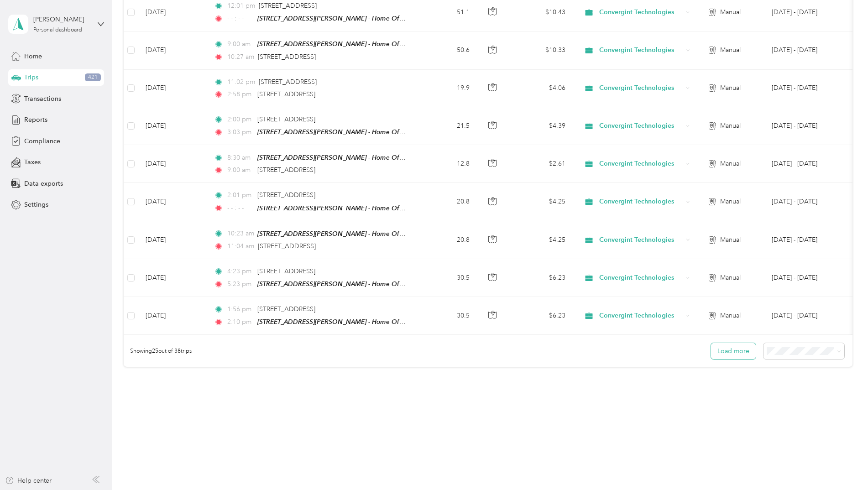 This screenshot has width=868, height=490. I want to click on div: Personal dashboard, so click(57, 30).